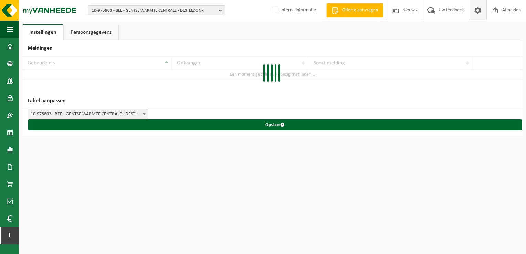  Describe the element at coordinates (9, 236) in the screenshot. I see `span: I` at that location.